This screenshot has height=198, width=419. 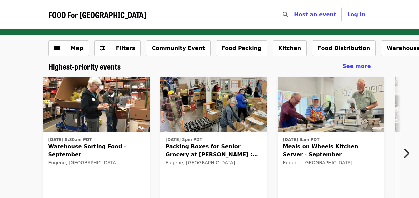 What do you see at coordinates (242, 48) in the screenshot?
I see `button: Food Packing` at bounding box center [242, 48].